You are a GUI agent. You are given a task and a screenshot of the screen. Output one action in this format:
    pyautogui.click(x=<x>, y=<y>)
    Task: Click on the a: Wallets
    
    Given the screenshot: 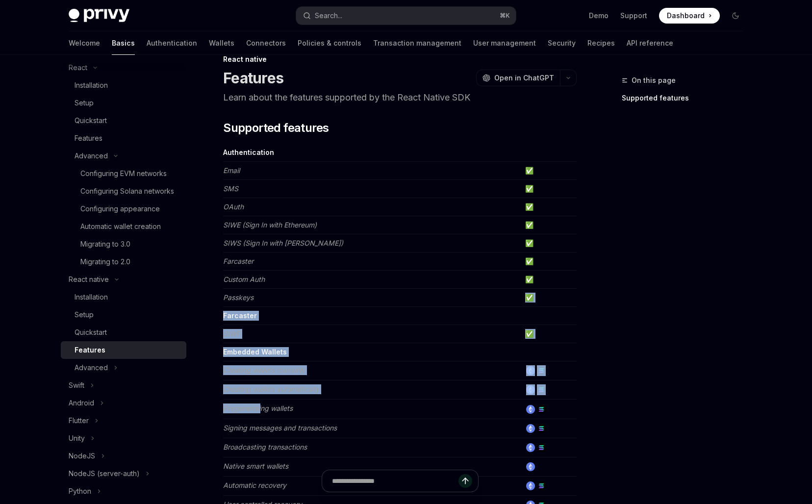 What is the action you would take?
    pyautogui.click(x=222, y=43)
    